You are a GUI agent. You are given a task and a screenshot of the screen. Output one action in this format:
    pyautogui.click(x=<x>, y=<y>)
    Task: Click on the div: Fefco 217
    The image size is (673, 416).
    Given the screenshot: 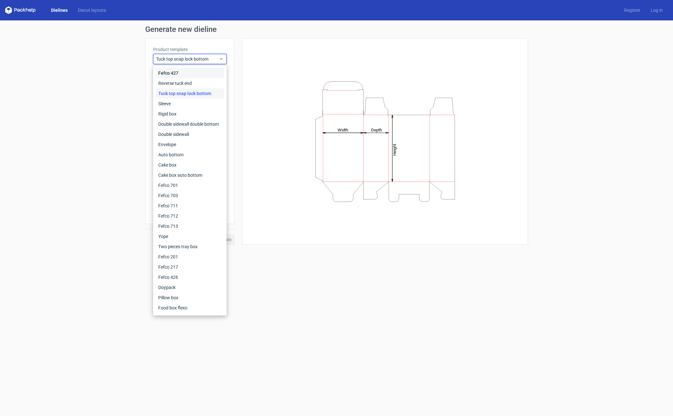 What is the action you would take?
    pyautogui.click(x=190, y=267)
    